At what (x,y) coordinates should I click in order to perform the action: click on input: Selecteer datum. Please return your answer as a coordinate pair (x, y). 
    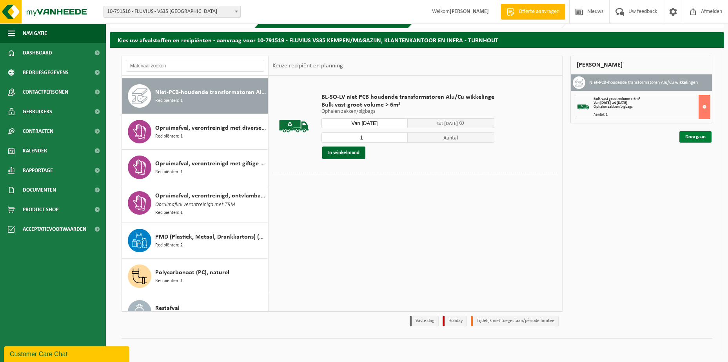
    Looking at the image, I should click on (365, 123).